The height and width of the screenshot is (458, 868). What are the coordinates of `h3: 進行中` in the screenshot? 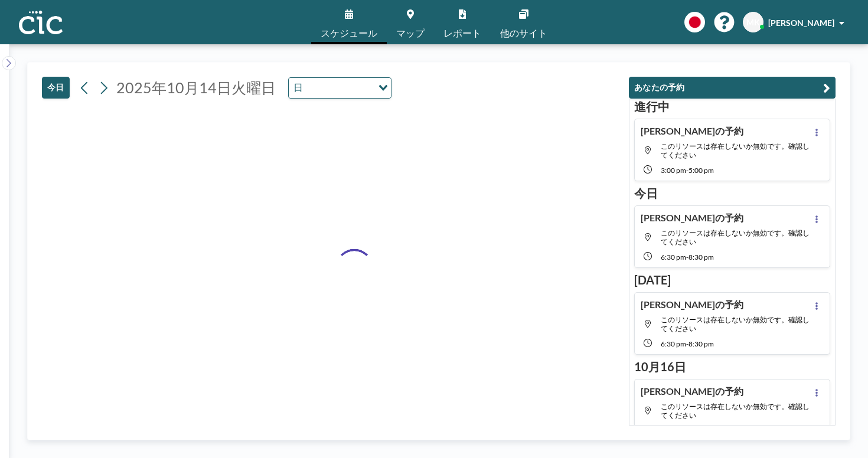 It's located at (732, 106).